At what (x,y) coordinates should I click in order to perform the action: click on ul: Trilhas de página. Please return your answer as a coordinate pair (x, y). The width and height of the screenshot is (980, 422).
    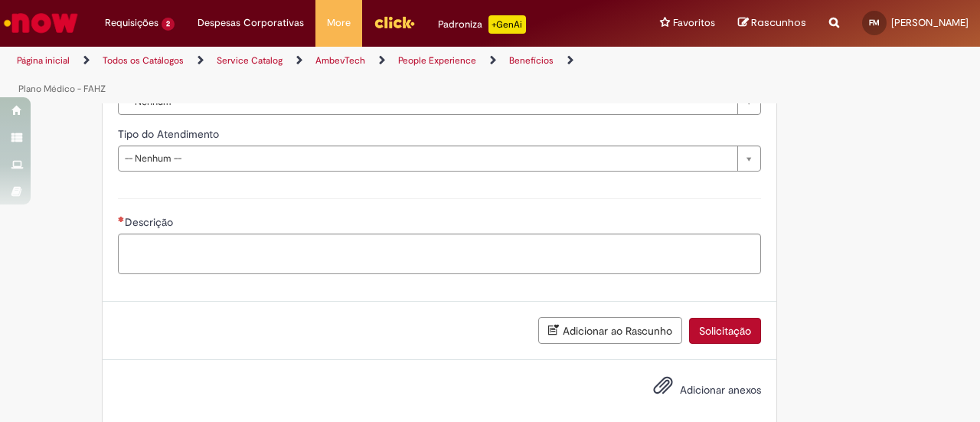
    Looking at the image, I should click on (326, 75).